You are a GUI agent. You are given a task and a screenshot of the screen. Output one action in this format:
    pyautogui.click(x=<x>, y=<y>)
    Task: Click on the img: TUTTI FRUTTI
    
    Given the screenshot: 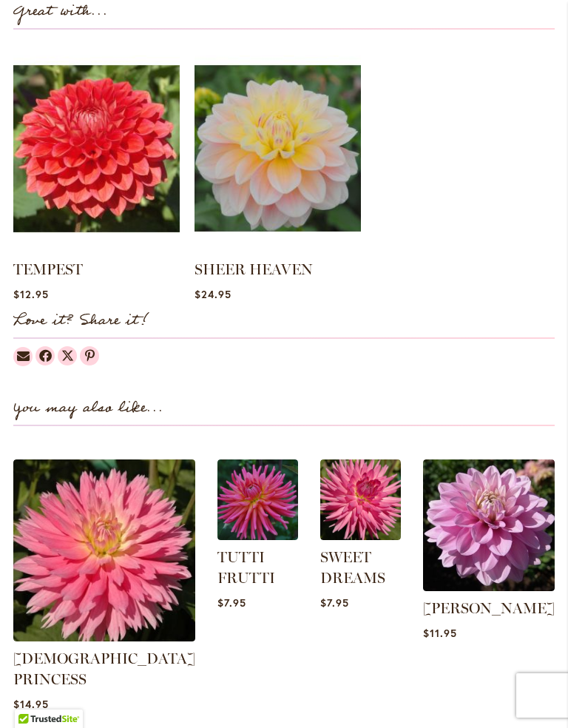 What is the action you would take?
    pyautogui.click(x=257, y=500)
    